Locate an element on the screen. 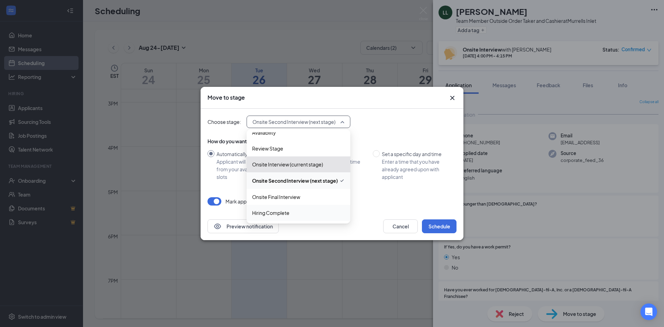 The width and height of the screenshot is (664, 327). svg: Eye is located at coordinates (217, 226).